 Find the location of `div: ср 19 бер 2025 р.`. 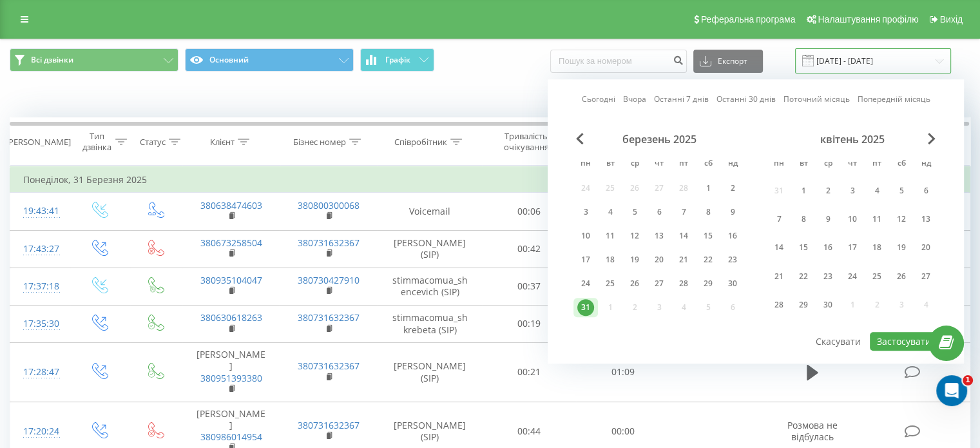

div: ср 19 бер 2025 р. is located at coordinates (635, 260).